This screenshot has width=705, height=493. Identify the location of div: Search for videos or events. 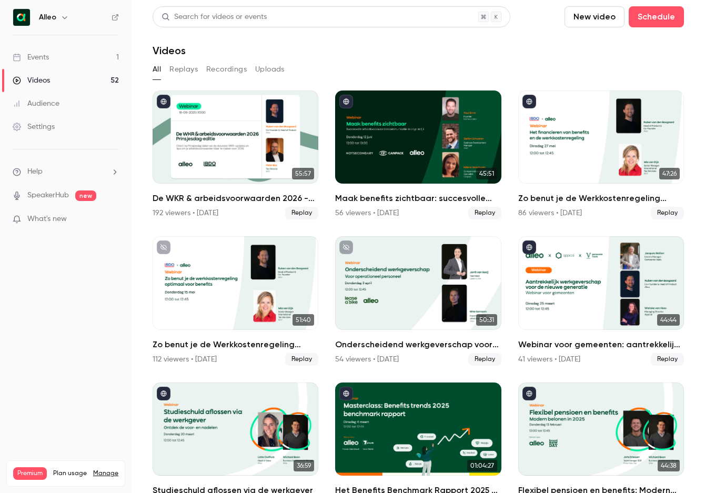
(214, 17).